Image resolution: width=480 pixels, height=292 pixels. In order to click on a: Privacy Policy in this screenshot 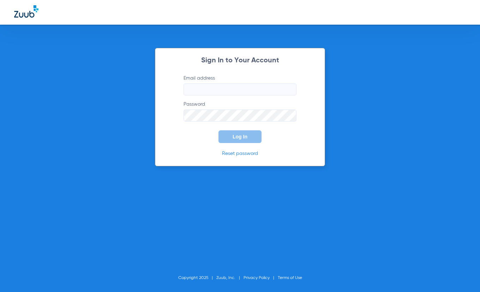, I will do `click(256, 278)`.